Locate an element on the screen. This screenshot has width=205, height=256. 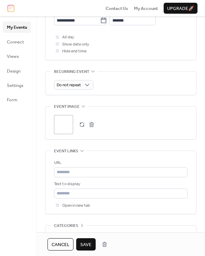
div: Text to display is located at coordinates (120, 184).